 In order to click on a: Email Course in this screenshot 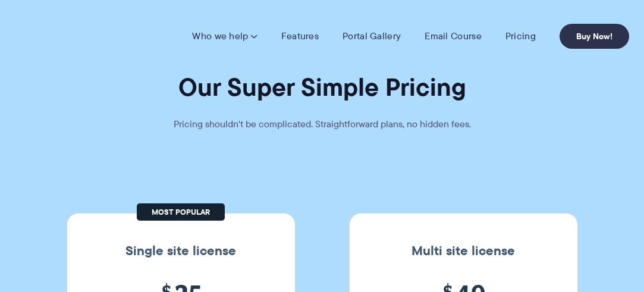, I will do `click(453, 36)`.